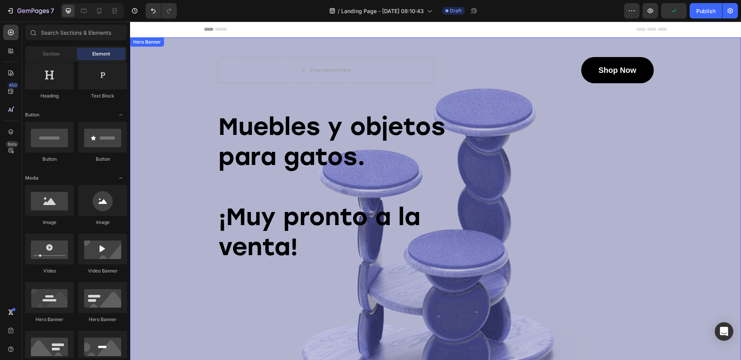  I want to click on p: Shop Now, so click(487, 49).